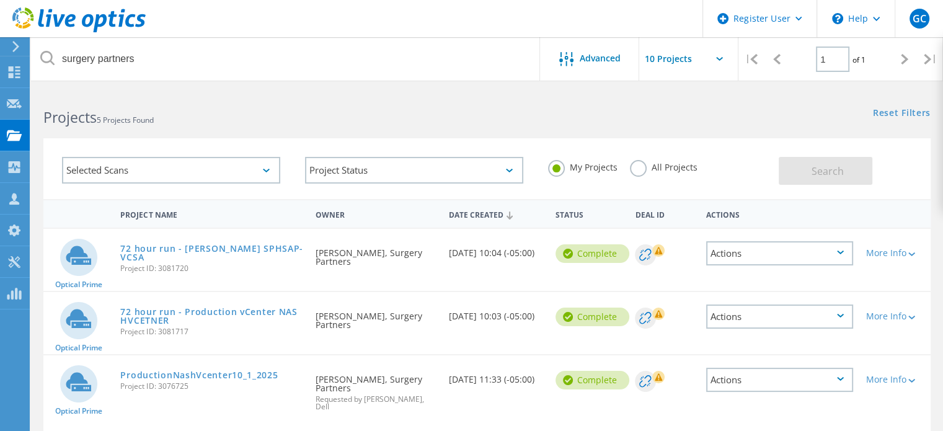 This screenshot has width=943, height=431. I want to click on a: Reset Filters, so click(901, 113).